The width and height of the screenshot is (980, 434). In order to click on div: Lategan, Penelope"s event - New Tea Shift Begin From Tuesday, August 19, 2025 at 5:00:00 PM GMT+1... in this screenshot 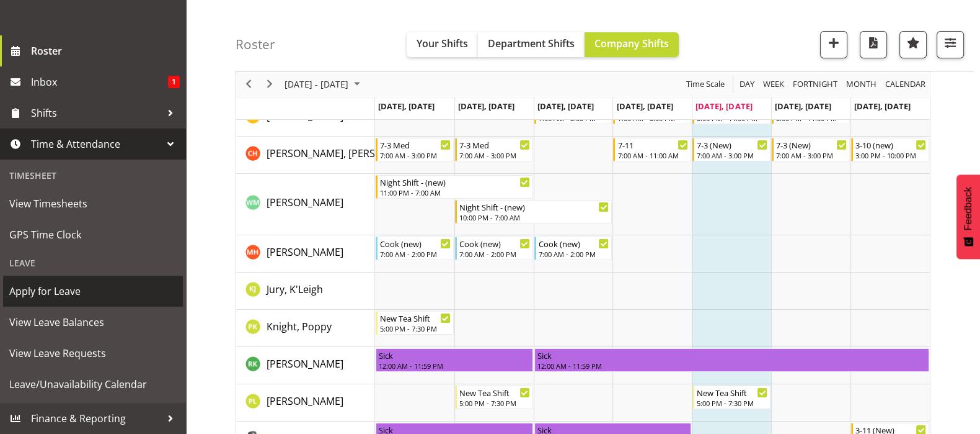, I will do `click(494, 397)`.